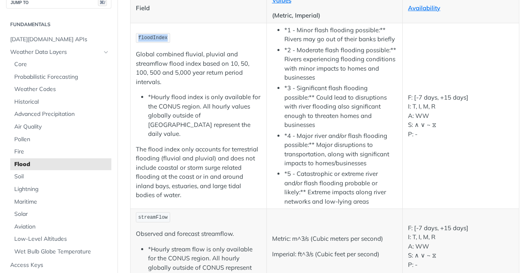 The image size is (532, 273). I want to click on span: Fire, so click(62, 152).